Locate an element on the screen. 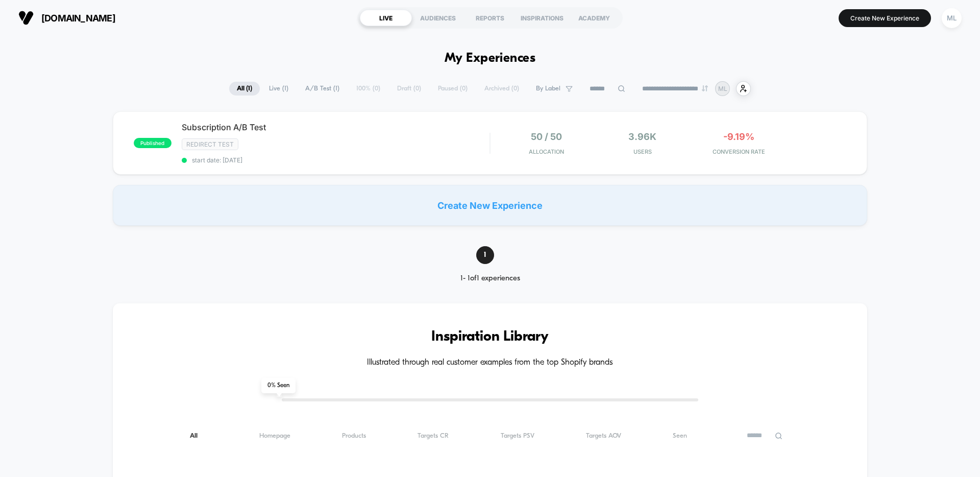 This screenshot has width=980, height=477. span: CONVERSION RATE is located at coordinates (738, 151).